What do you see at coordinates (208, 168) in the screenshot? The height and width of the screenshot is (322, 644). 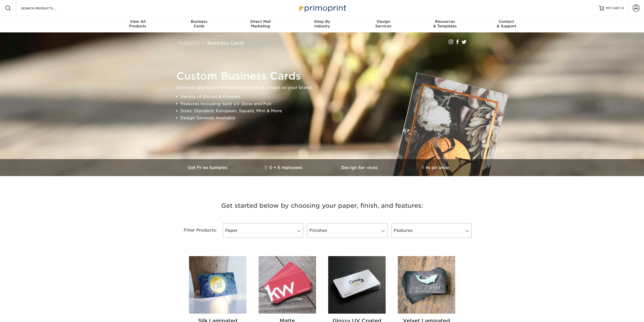 I see `a: Get Free Samples` at bounding box center [208, 168].